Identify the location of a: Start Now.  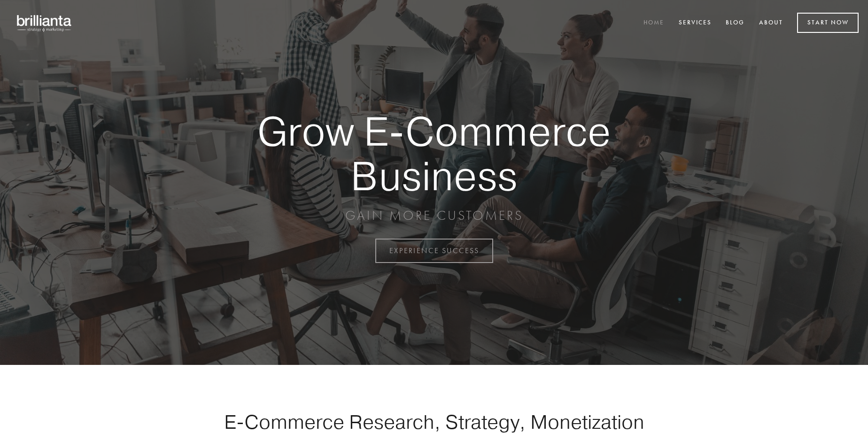
(828, 23).